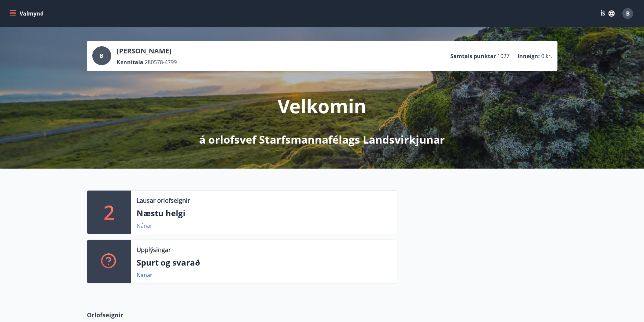 The width and height of the screenshot is (644, 322). What do you see at coordinates (130, 62) in the screenshot?
I see `p: Kennitala` at bounding box center [130, 62].